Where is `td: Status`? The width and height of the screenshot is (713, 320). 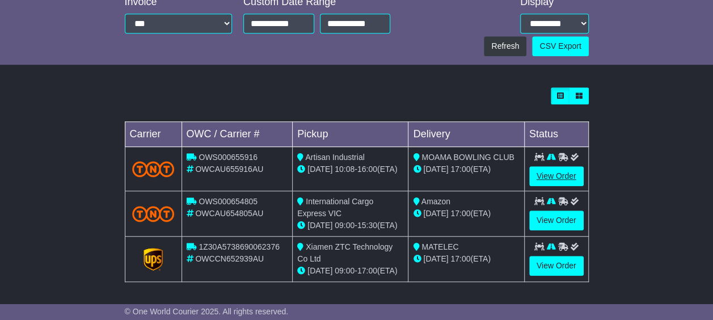
td: Status is located at coordinates (556, 134).